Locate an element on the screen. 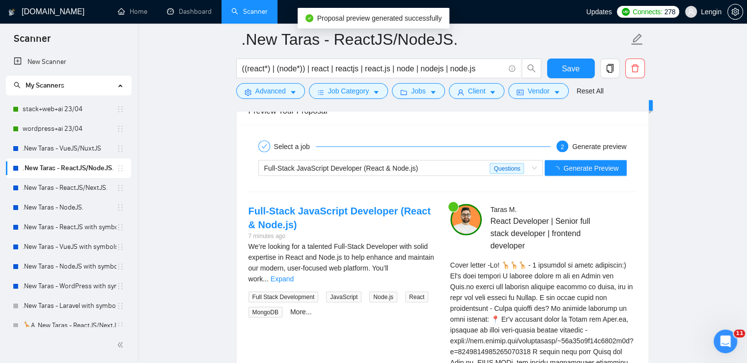 This screenshot has width=747, height=363. span: Node.js is located at coordinates (383, 297).